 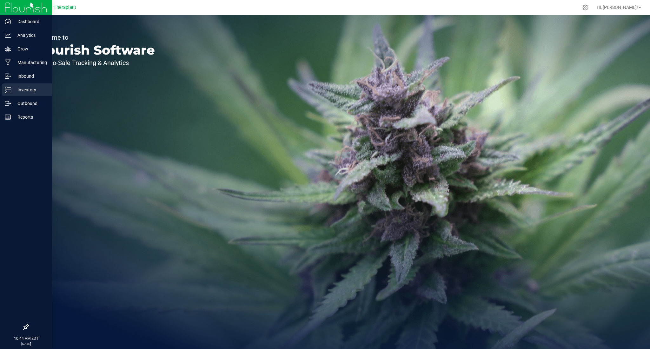 What do you see at coordinates (30, 35) in the screenshot?
I see `p: Analytics` at bounding box center [30, 35].